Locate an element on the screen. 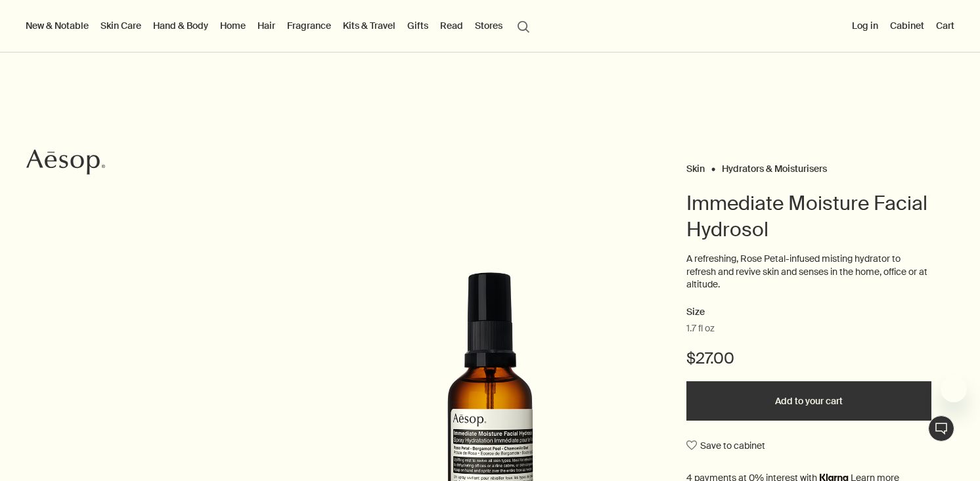 This screenshot has height=481, width=980. a: Skin Care is located at coordinates (120, 25).